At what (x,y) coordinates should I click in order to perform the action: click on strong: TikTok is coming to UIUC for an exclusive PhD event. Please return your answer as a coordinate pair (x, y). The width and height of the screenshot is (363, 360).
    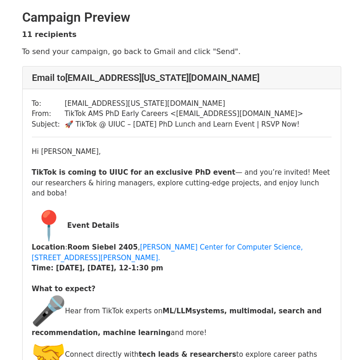
    Looking at the image, I should click on (134, 173).